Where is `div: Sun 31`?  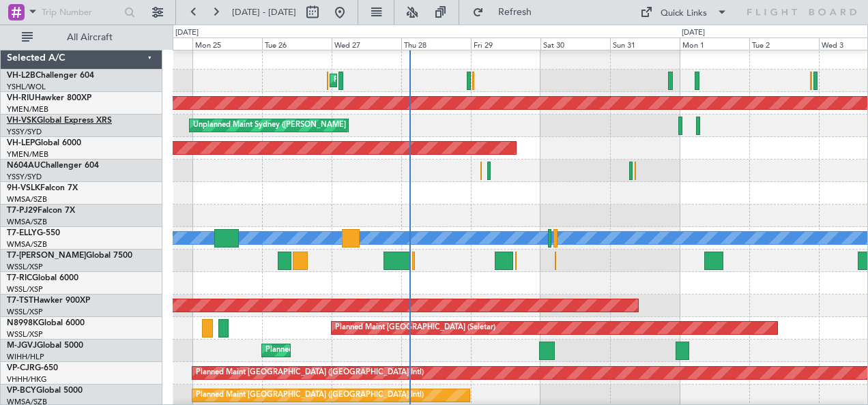
div: Sun 31 is located at coordinates (644, 44).